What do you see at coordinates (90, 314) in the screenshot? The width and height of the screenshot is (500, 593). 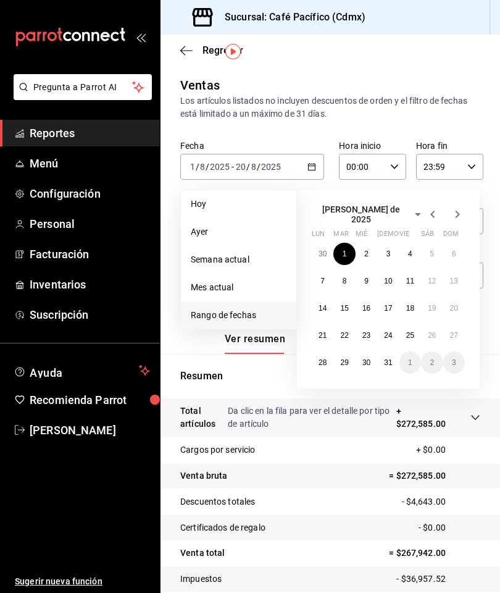 I see `span: Suscripción` at bounding box center [90, 314].